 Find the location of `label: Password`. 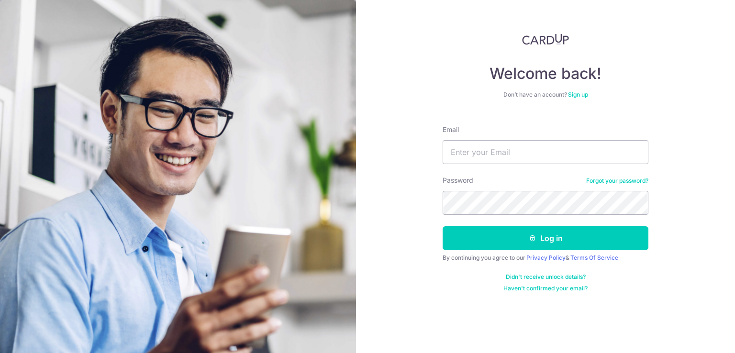

label: Password is located at coordinates (458, 180).